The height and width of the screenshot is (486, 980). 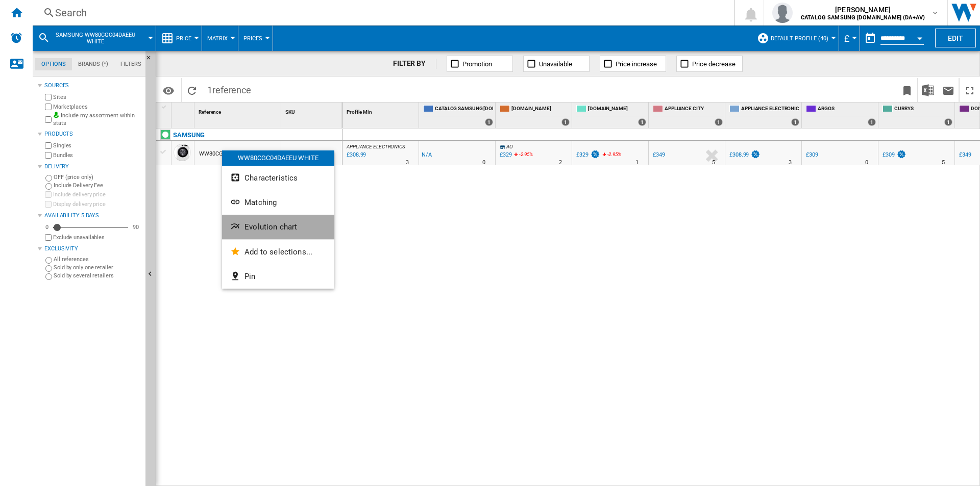 What do you see at coordinates (250, 276) in the screenshot?
I see `span: Pin` at bounding box center [250, 276].